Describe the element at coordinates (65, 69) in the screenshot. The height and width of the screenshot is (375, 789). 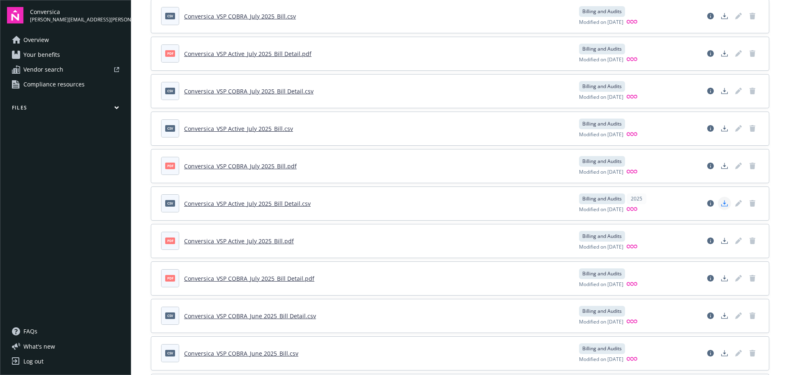
I see `a: Vendor search` at that location.